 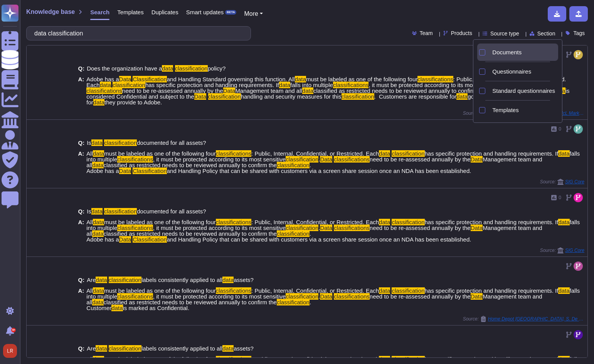 I want to click on span: . Customer, so click(x=199, y=305).